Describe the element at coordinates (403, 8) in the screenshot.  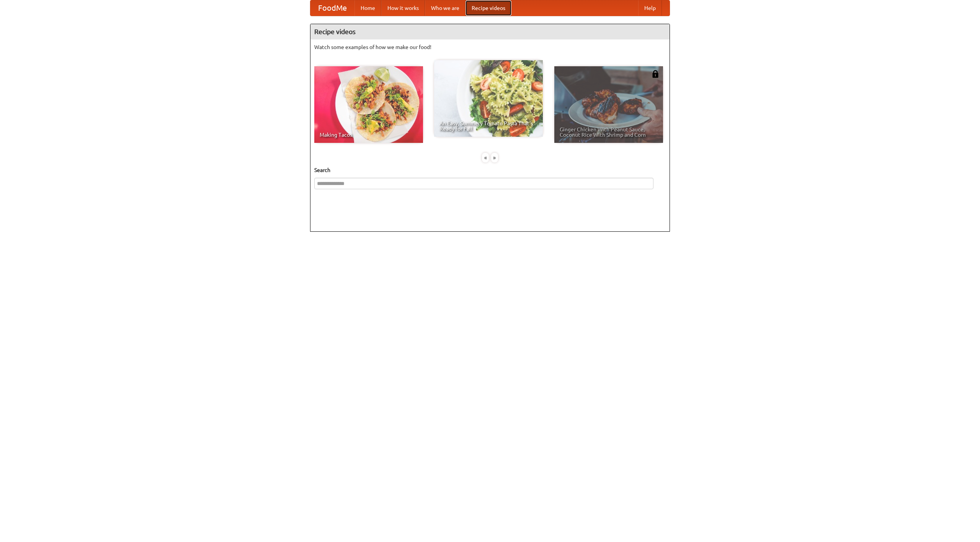
I see `a: How it works` at that location.